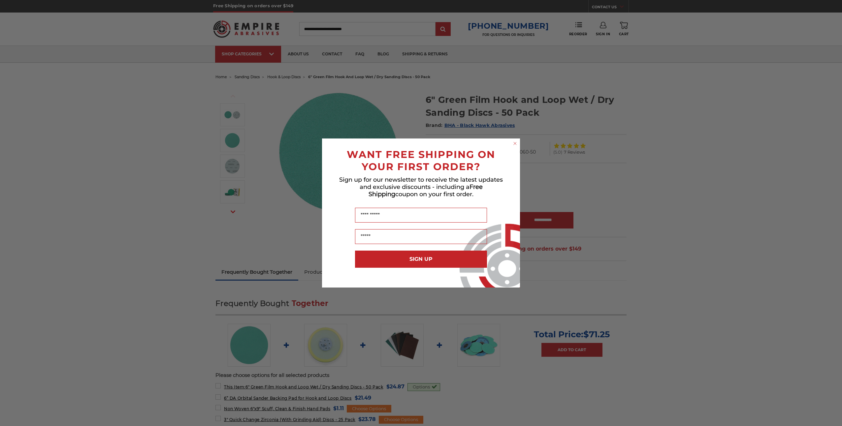  Describe the element at coordinates (421, 187) in the screenshot. I see `span: Sign up for our newsletter to receive the latest updates and exclusive discounts - including a co...` at that location.